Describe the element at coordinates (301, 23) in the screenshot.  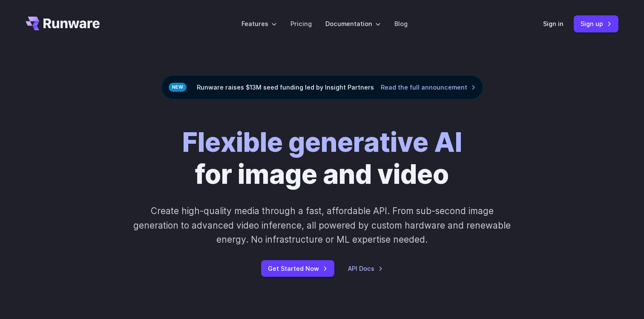
I see `a: Pricing` at that location.